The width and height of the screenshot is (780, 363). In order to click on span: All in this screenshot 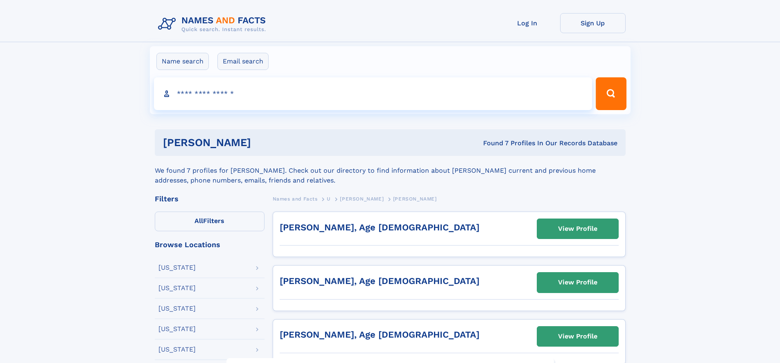, I will do `click(199, 221)`.